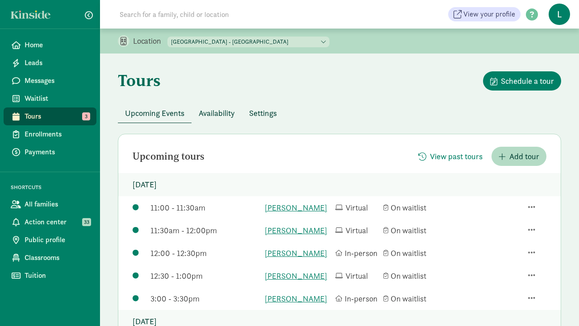 The width and height of the screenshot is (579, 326). What do you see at coordinates (155, 113) in the screenshot?
I see `button: Upcoming Events` at bounding box center [155, 113].